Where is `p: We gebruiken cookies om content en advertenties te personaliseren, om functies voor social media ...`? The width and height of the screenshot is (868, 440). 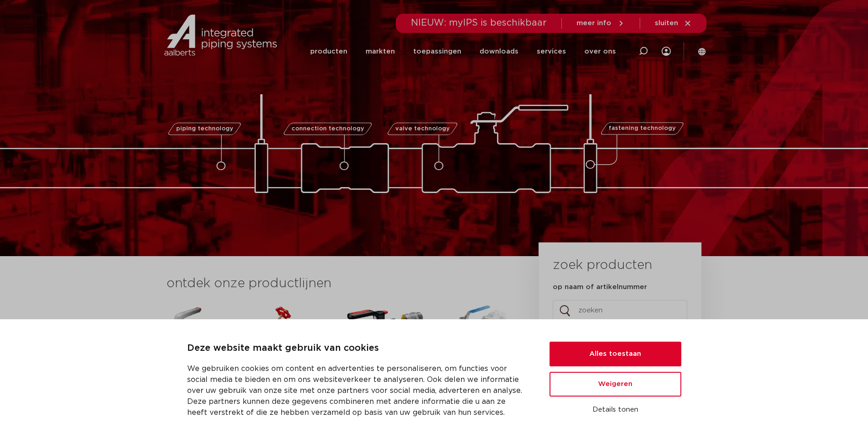 p: We gebruiken cookies om content en advertenties te personaliseren, om functies voor social media ... is located at coordinates (358, 391).